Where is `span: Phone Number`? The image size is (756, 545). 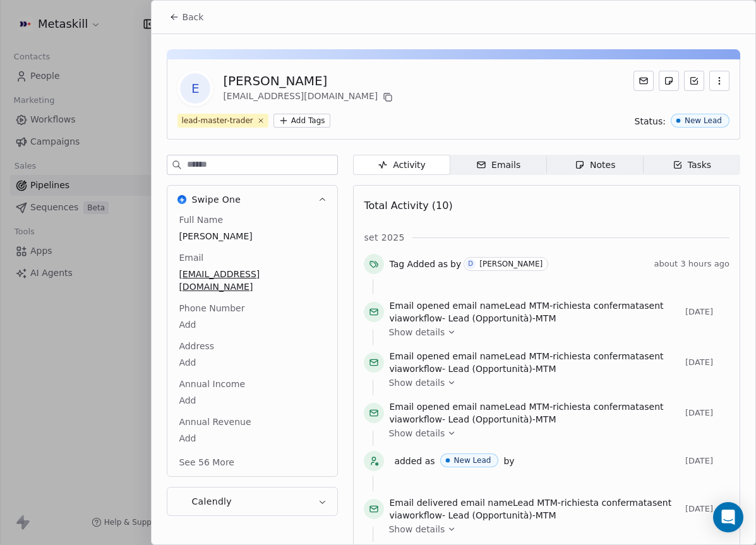
span: Phone Number is located at coordinates (212, 308).